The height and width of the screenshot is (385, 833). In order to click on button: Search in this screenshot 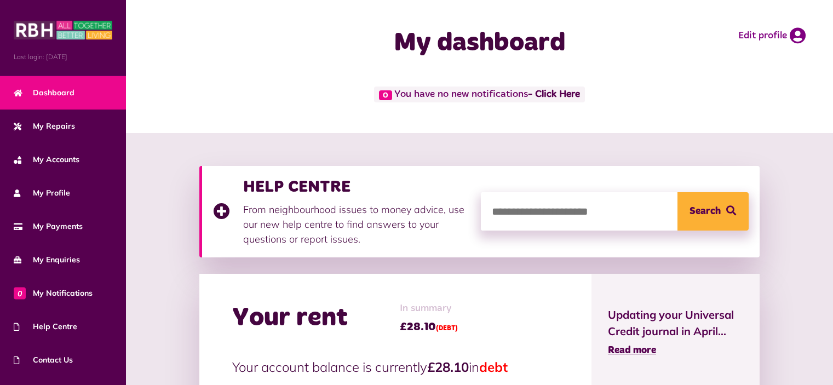, I will do `click(713, 211)`.